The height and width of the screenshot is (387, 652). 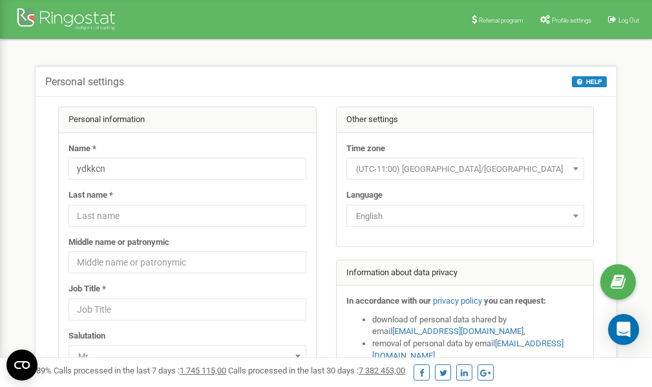 What do you see at coordinates (589, 81) in the screenshot?
I see `button: HELP` at bounding box center [589, 81].